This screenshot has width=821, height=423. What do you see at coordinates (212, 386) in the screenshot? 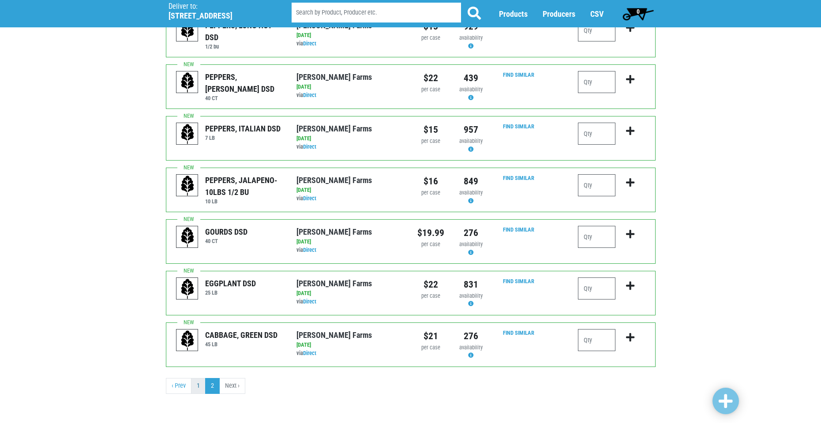
I see `a: 2` at bounding box center [212, 386].